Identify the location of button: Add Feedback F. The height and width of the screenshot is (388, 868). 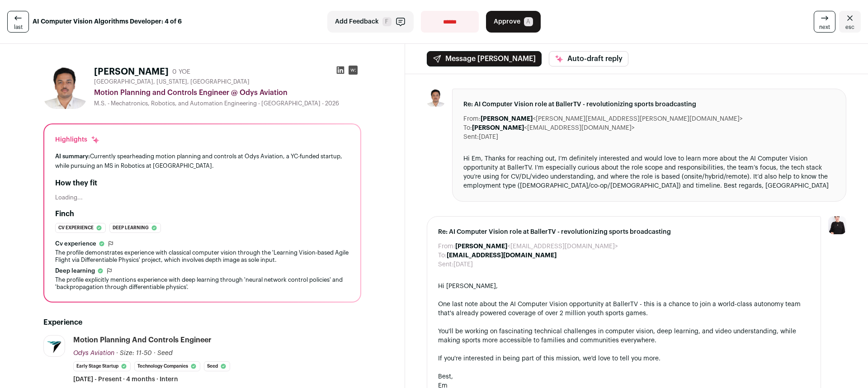
(370, 22).